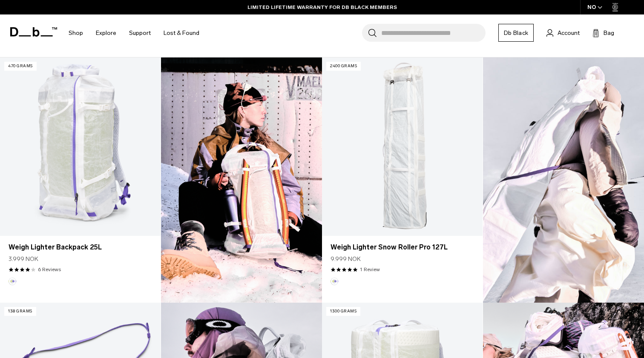  What do you see at coordinates (50, 269) in the screenshot?
I see `a: 6 reviews` at bounding box center [50, 269].